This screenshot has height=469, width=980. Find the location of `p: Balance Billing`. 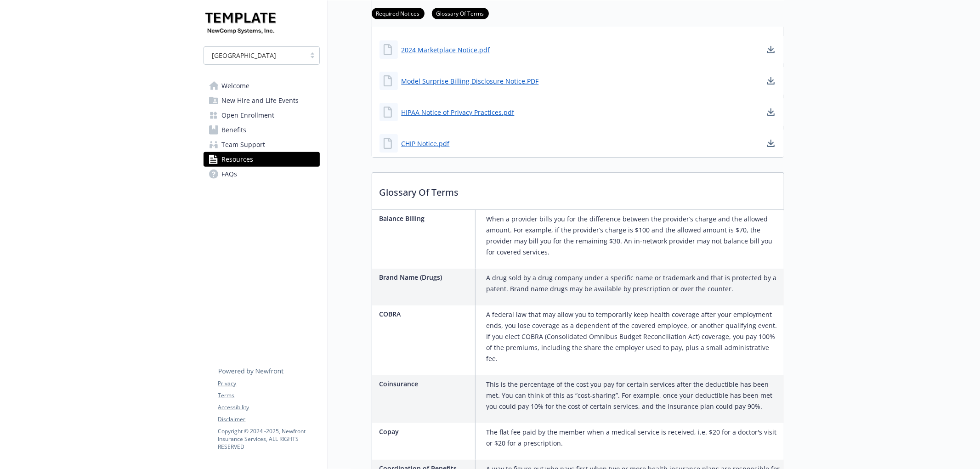

p: Balance Billing is located at coordinates (425, 218).